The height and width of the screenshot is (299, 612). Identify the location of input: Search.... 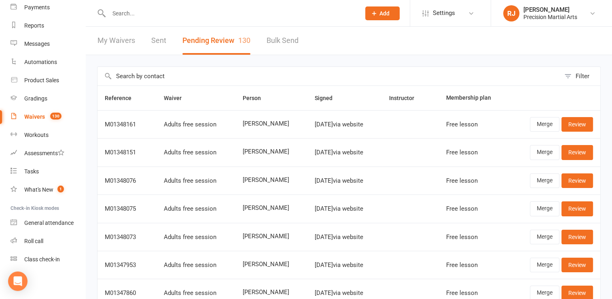
(231, 13).